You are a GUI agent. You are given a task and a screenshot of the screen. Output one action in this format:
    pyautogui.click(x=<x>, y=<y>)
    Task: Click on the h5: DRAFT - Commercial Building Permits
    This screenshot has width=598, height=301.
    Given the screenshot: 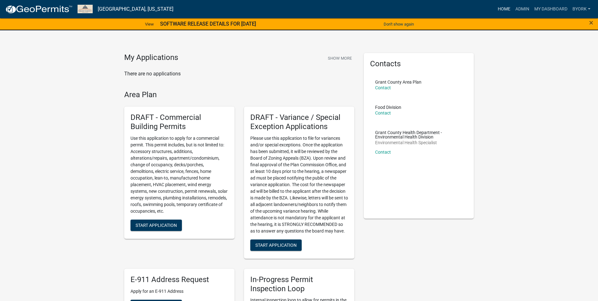 What is the action you would take?
    pyautogui.click(x=179, y=122)
    